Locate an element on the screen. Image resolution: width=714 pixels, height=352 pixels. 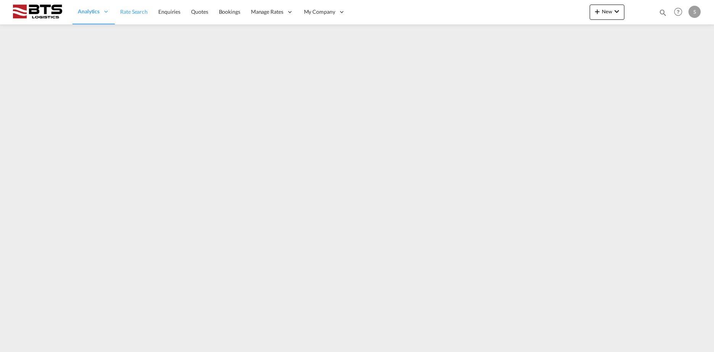
span: Quotes is located at coordinates (199, 11).